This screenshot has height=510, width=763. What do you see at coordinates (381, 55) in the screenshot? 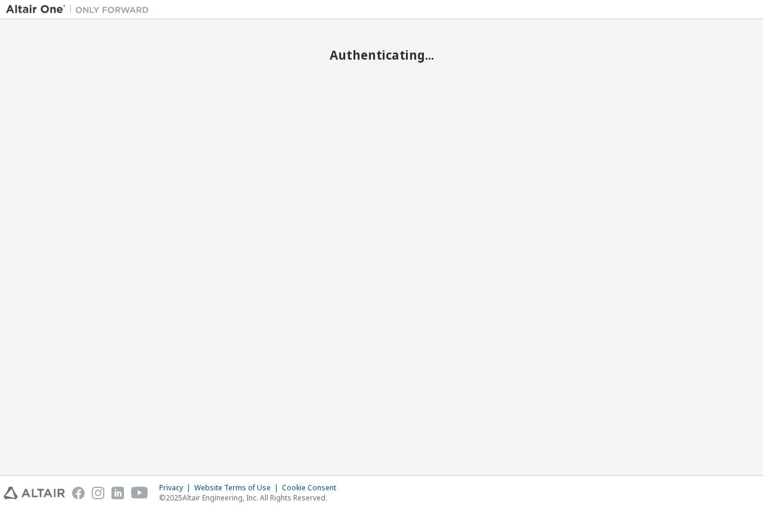
I see `h2: Authenticating...` at bounding box center [381, 55].